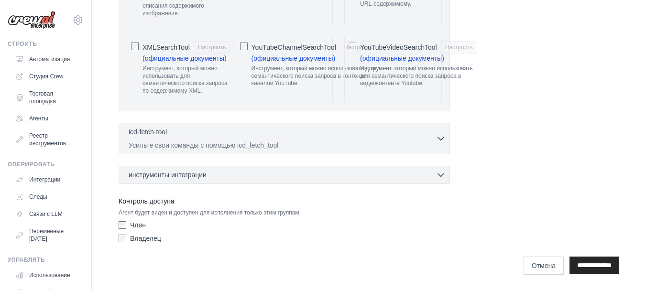  I want to click on a: Автоматизация, so click(47, 59).